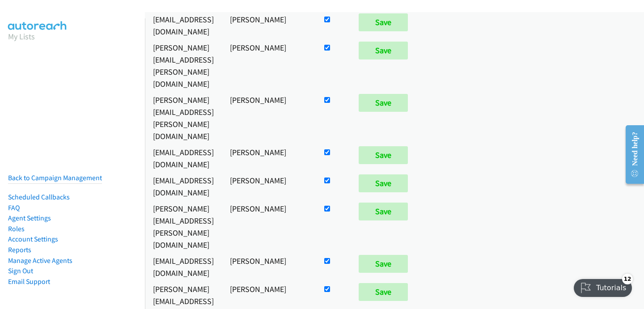 This screenshot has width=644, height=309. I want to click on a: Email Support, so click(29, 281).